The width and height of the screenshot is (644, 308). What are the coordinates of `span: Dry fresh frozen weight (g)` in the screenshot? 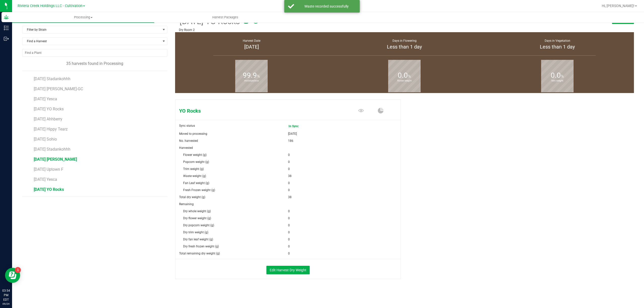 It's located at (201, 246).